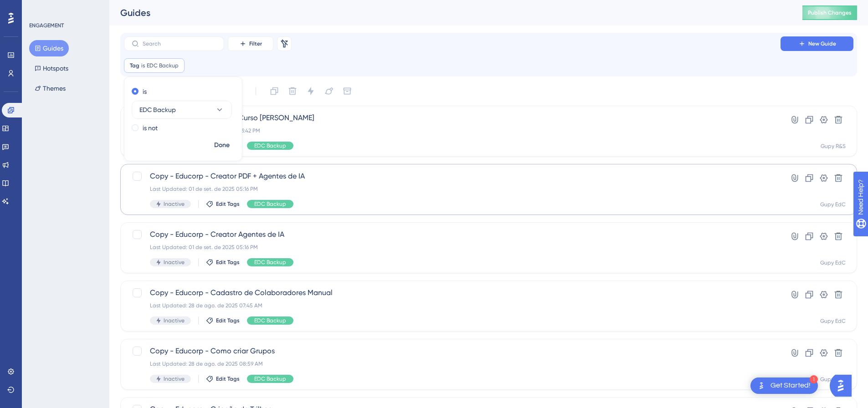  I want to click on div: Gupy R&S, so click(833, 146).